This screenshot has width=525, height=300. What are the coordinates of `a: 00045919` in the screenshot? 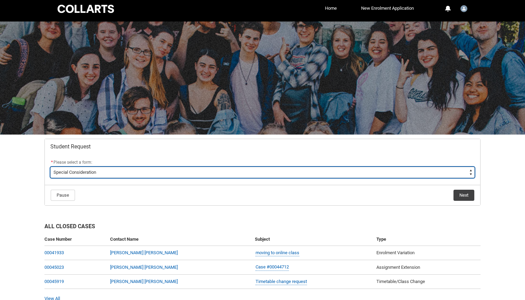 It's located at (54, 281).